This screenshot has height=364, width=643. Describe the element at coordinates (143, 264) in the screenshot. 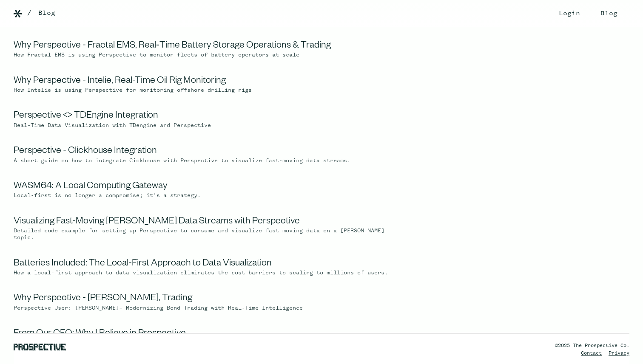

I see `a: Batteries Included: The Local-First Approach to Data Visualization` at that location.